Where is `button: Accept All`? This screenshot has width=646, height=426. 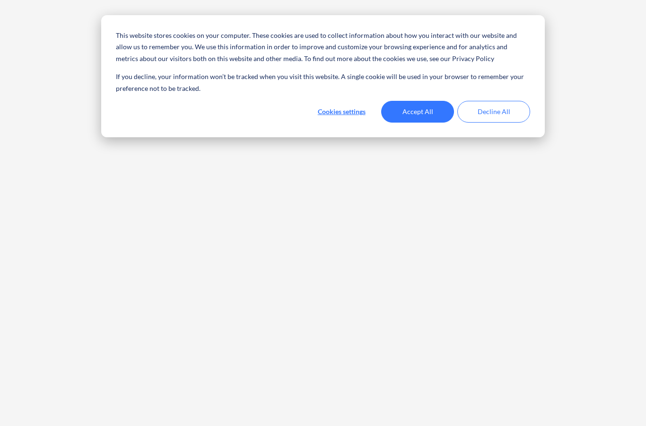 button: Accept All is located at coordinates (418, 112).